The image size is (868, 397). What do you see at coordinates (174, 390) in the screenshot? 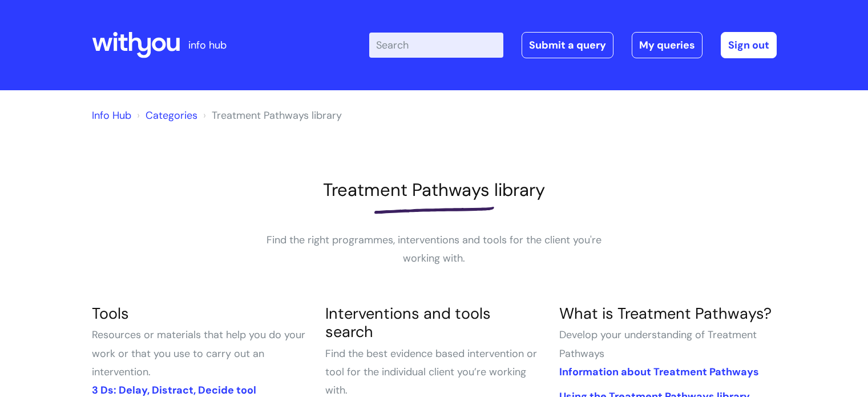
I see `a: 3 Ds: Delay, Distract, Decide tool` at bounding box center [174, 390].